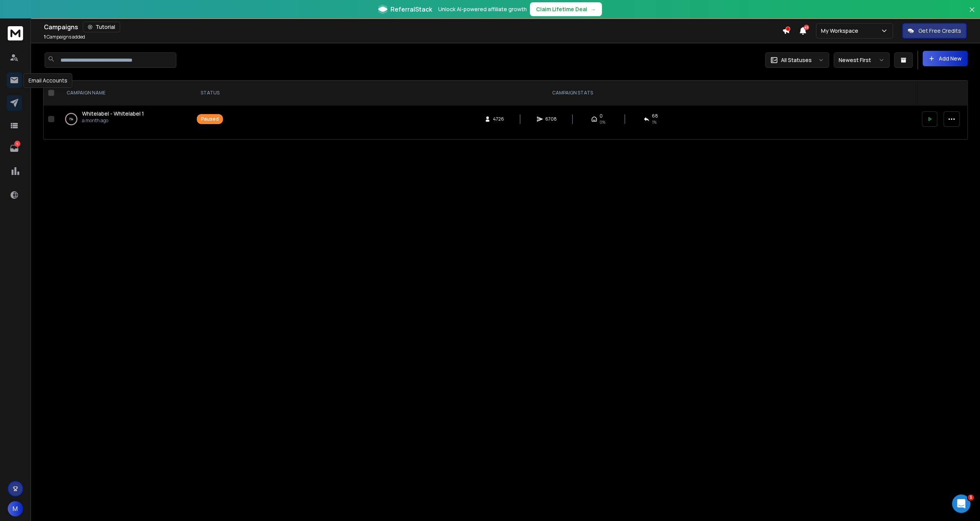  Describe the element at coordinates (862, 60) in the screenshot. I see `button: Newest First` at that location.